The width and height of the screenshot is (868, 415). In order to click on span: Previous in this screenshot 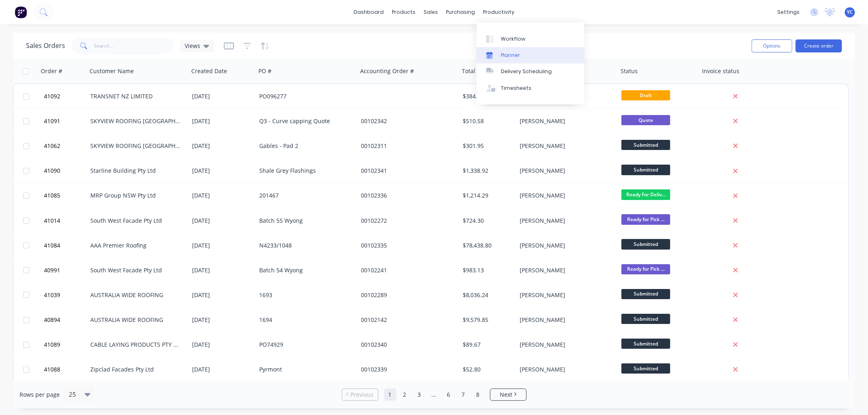, I will do `click(362, 395)`.